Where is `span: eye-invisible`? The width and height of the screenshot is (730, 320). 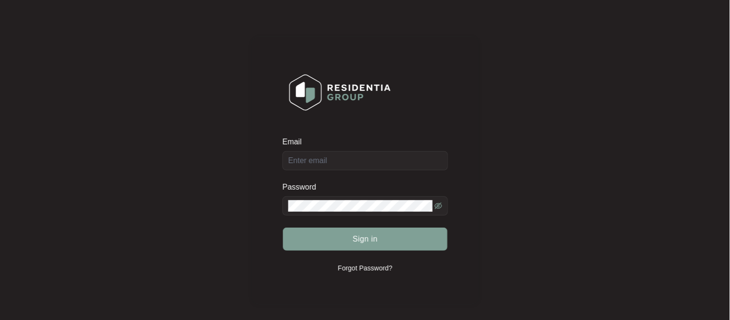 span: eye-invisible is located at coordinates (438, 206).